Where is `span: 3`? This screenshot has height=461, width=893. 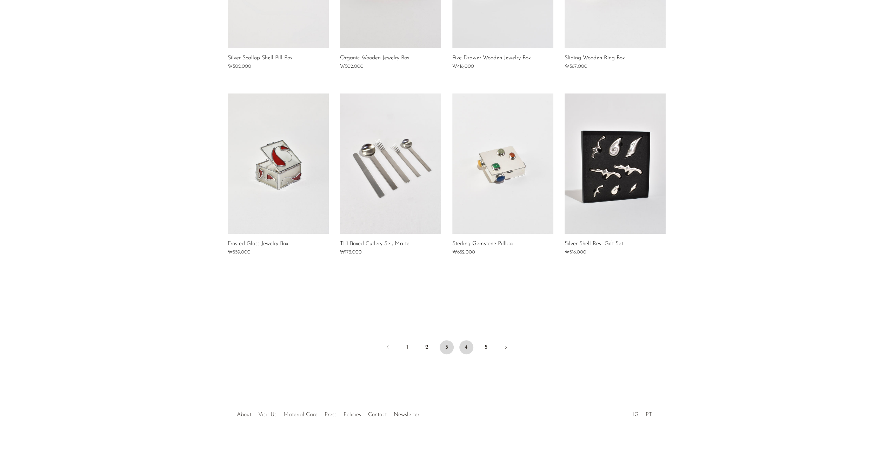
span: 3 is located at coordinates (447, 347).